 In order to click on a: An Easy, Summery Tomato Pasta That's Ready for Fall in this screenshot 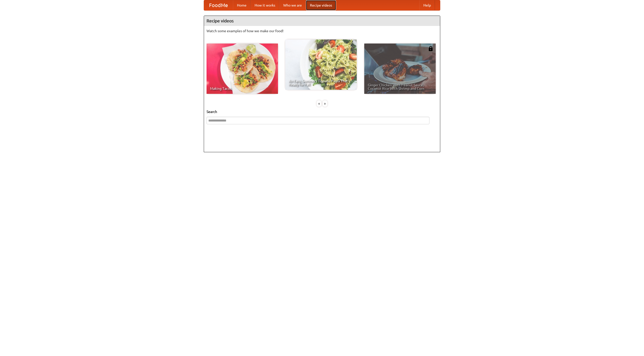, I will do `click(321, 65)`.